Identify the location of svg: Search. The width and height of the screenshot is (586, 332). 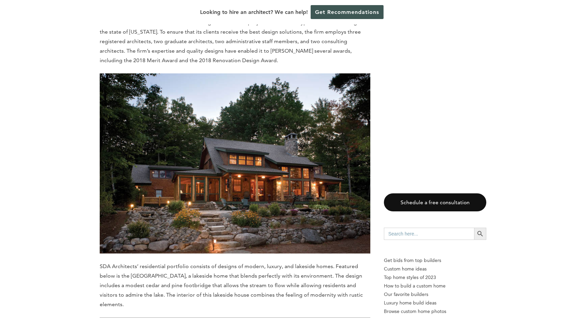
(481, 233).